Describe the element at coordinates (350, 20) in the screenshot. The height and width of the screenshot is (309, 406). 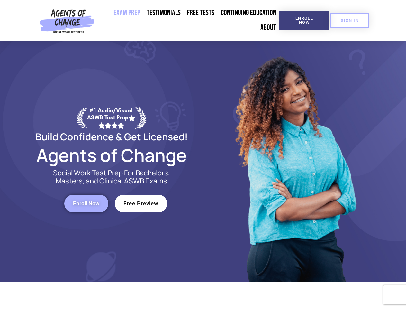
I see `a: SIGN IN` at that location.